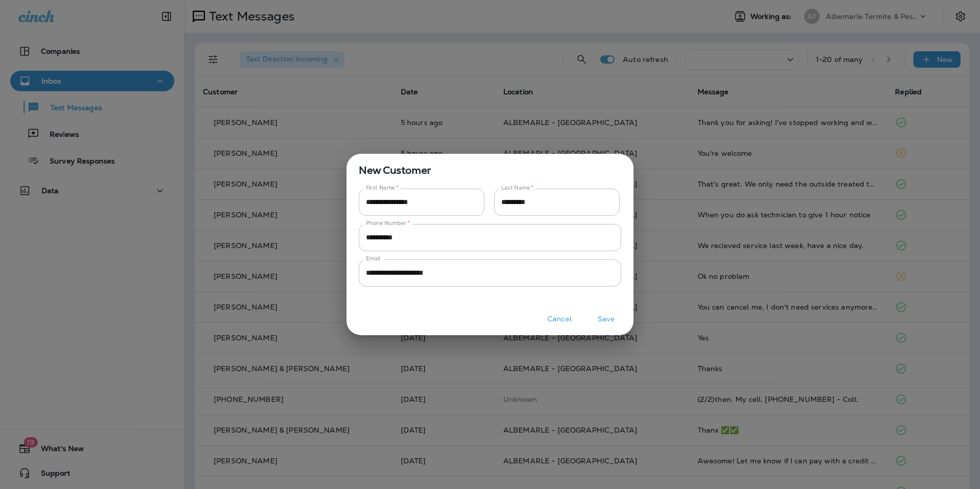 Image resolution: width=980 pixels, height=489 pixels. I want to click on label: Email, so click(373, 259).